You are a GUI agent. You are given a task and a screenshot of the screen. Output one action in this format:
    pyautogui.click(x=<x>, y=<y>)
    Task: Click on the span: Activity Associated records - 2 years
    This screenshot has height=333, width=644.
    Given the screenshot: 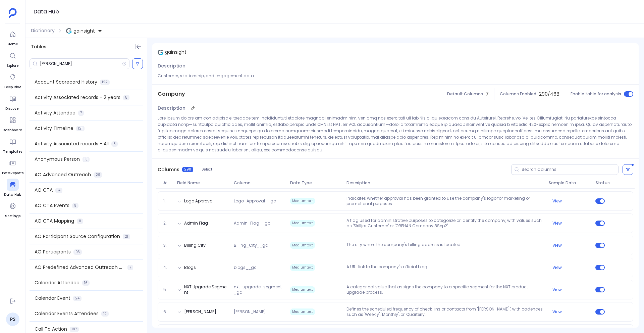 What is the action you would take?
    pyautogui.click(x=78, y=97)
    